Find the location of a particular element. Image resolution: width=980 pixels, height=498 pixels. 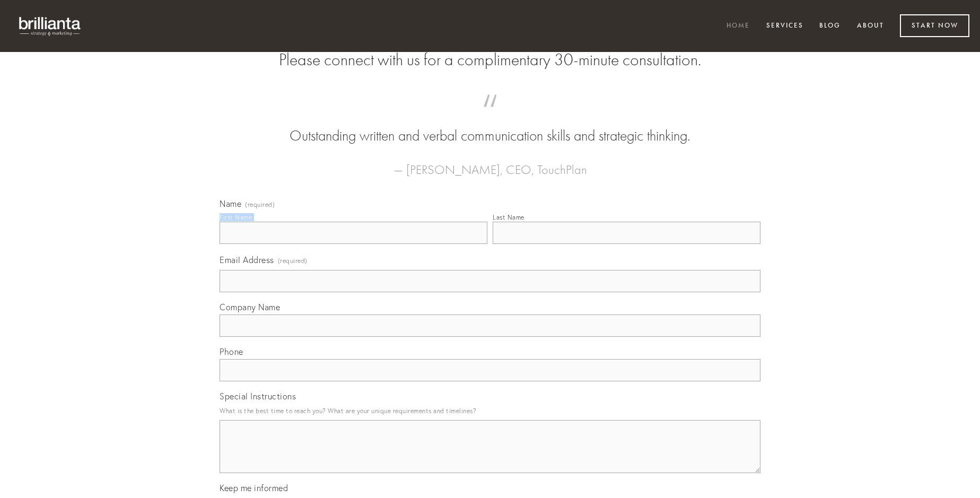

a: Services is located at coordinates (785, 26).